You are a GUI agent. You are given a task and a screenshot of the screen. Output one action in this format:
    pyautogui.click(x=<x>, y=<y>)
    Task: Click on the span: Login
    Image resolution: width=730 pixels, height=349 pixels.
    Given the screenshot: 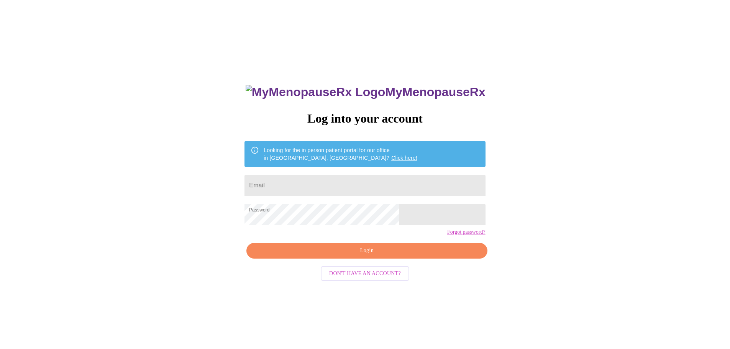 What is the action you would take?
    pyautogui.click(x=367, y=251)
    